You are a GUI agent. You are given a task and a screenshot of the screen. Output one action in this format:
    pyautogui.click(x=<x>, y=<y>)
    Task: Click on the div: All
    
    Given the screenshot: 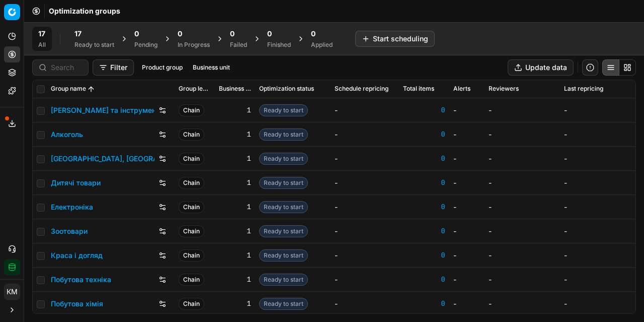 What is the action you would take?
    pyautogui.click(x=42, y=45)
    